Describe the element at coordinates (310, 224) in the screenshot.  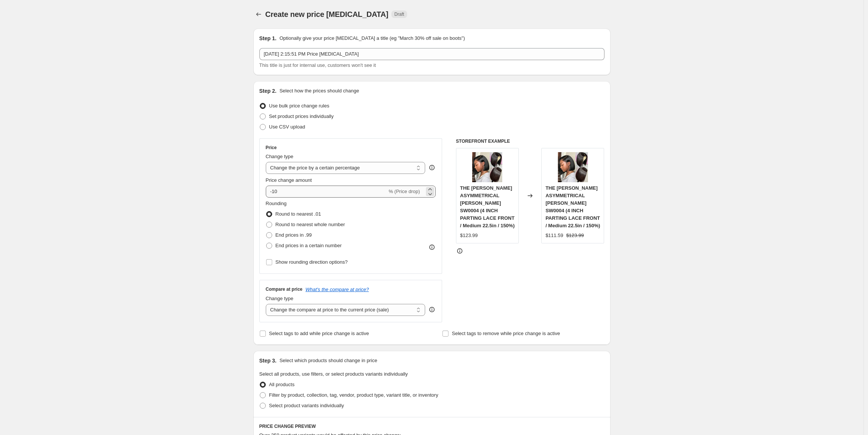
I see `span: Round to nearest whole number` at that location.